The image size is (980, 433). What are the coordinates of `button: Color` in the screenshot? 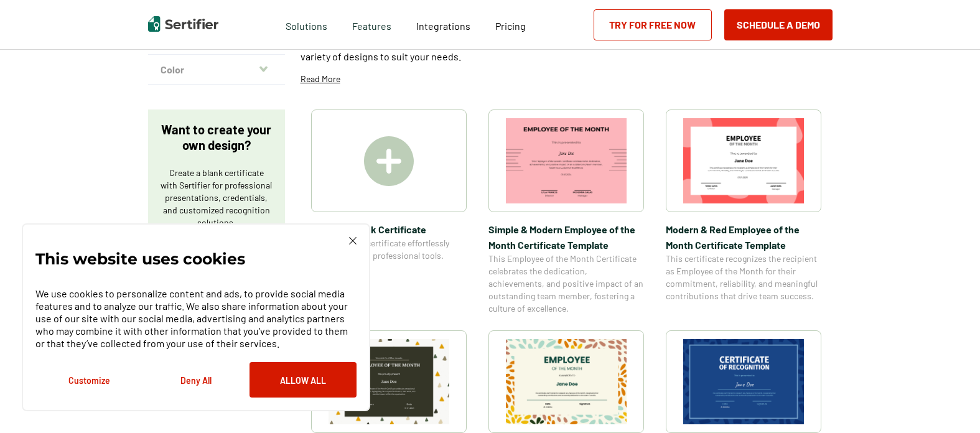 It's located at (217, 70).